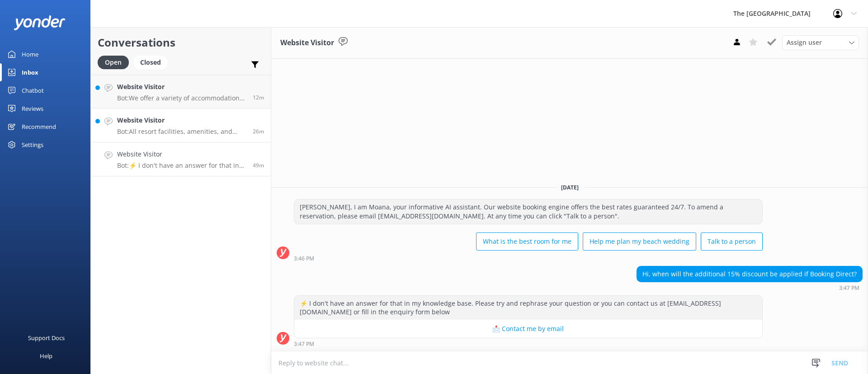  Describe the element at coordinates (258, 131) in the screenshot. I see `span: Aug 30 2025 04:10pm (UTC -10:00) Pacific/Honolulu` at that location.